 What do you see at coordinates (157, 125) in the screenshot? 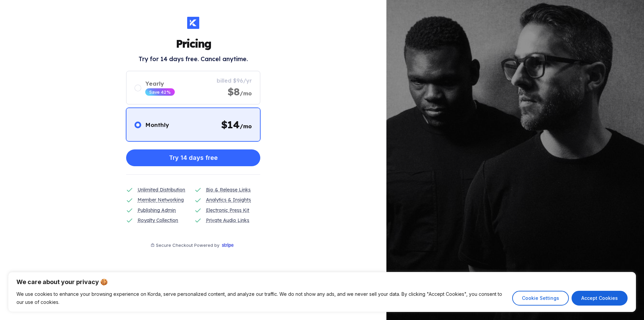
I see `div: Monthly` at bounding box center [157, 125].